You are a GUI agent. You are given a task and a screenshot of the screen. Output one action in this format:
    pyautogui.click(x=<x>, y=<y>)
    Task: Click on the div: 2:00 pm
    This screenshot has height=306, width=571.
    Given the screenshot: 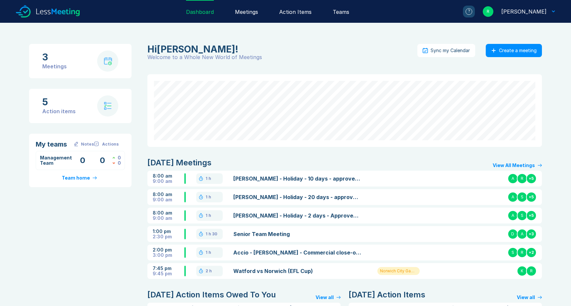 What is the action you would take?
    pyautogui.click(x=168, y=250)
    